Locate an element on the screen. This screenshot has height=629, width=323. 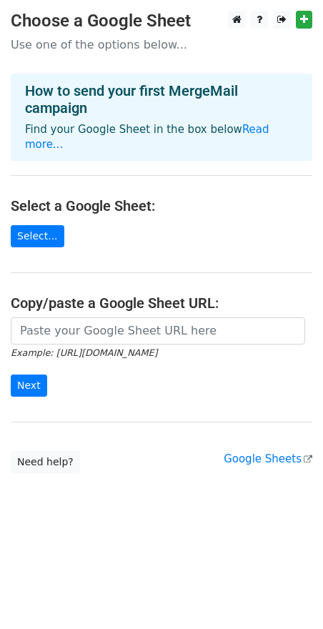
a: Need help? is located at coordinates (45, 461).